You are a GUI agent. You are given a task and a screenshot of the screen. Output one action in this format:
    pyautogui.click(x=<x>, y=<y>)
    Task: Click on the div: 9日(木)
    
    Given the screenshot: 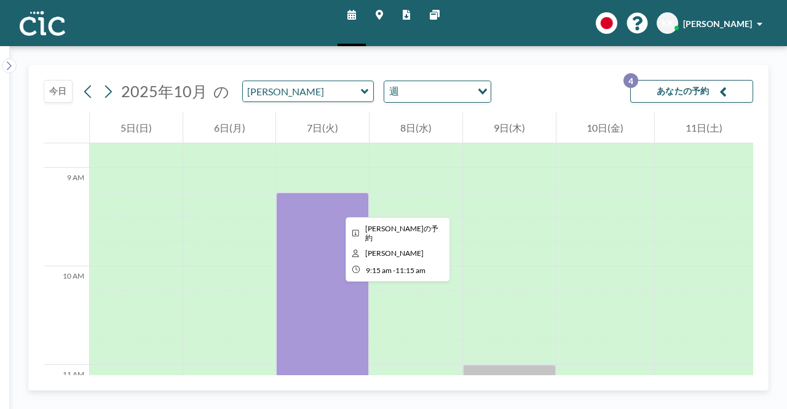 What is the action you would take?
    pyautogui.click(x=509, y=128)
    